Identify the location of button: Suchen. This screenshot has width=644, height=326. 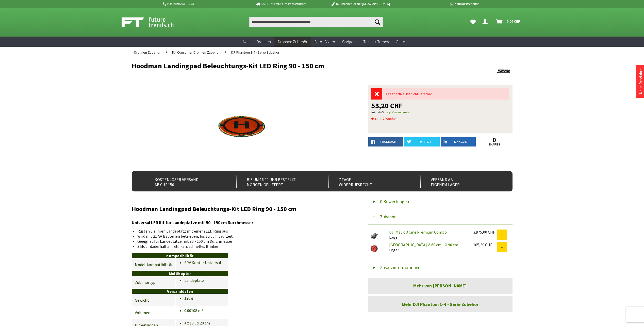
(377, 22).